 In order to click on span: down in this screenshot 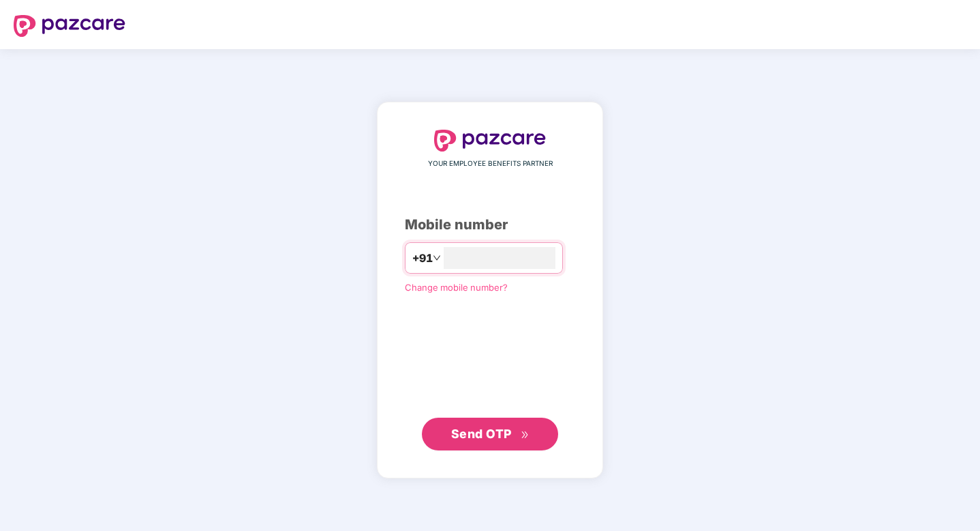, I will do `click(437, 258)`.